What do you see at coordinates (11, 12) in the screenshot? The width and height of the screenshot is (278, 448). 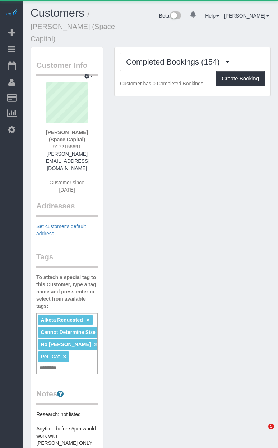 I see `a: Automaid Logo` at bounding box center [11, 12].